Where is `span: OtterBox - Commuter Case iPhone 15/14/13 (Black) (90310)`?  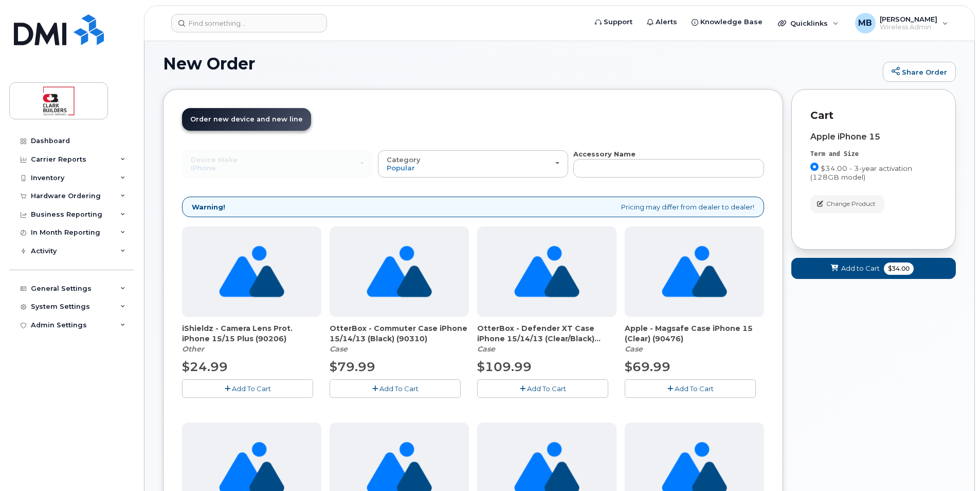 span: OtterBox - Commuter Case iPhone 15/14/13 (Black) (90310) is located at coordinates (399, 333).